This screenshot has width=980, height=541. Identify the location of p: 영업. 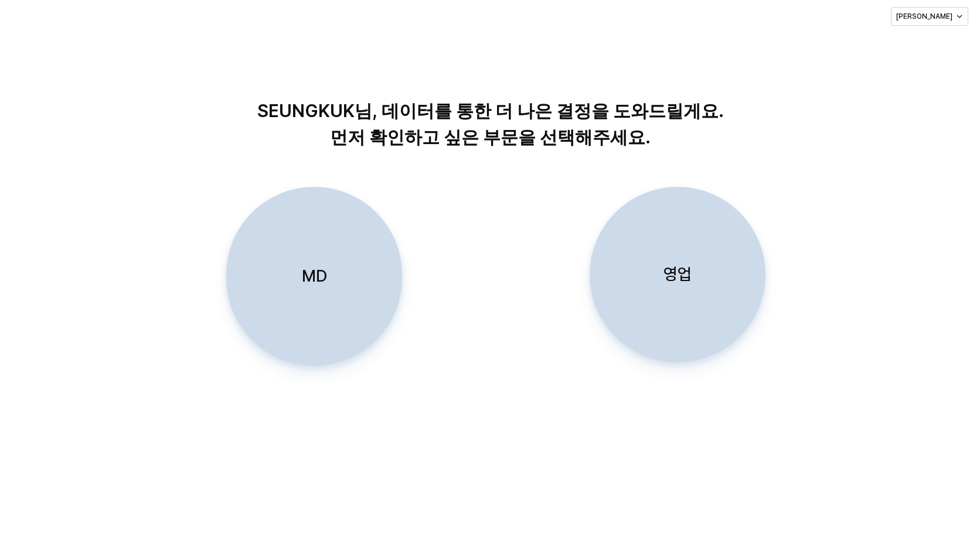
(677, 274).